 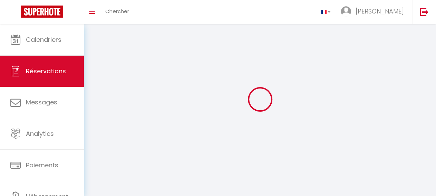 What do you see at coordinates (42, 165) in the screenshot?
I see `span: Paiements` at bounding box center [42, 165].